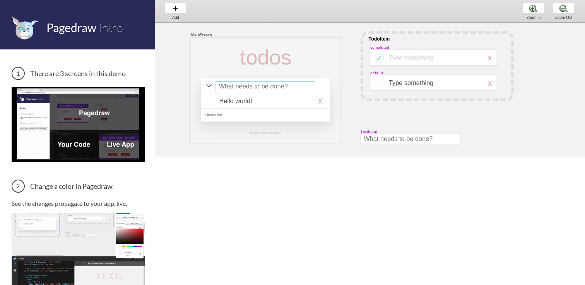  What do you see at coordinates (78, 203) in the screenshot?
I see `p: See the changes propagate to your app, live.` at bounding box center [78, 203].